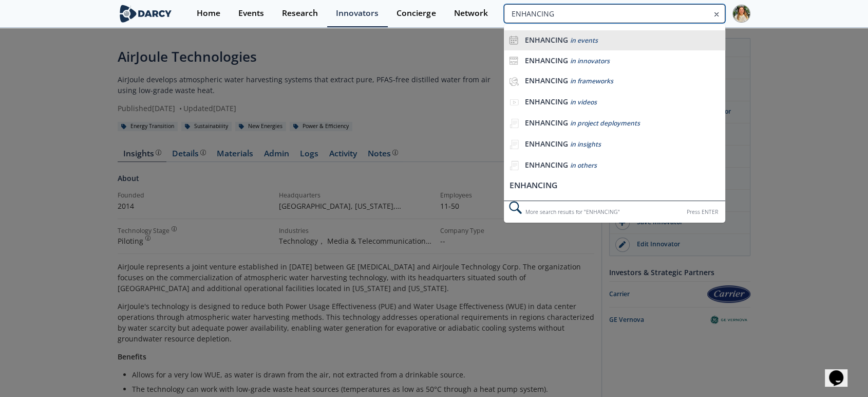  Describe the element at coordinates (471, 13) in the screenshot. I see `div: Network` at that location.